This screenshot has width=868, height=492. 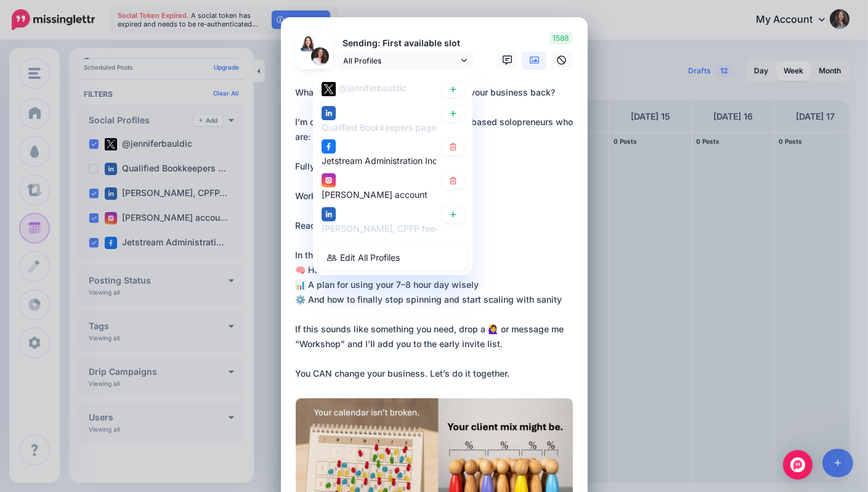 What do you see at coordinates (308, 44) in the screenshot?
I see `img: 91674216_3558037460895688_8617505825319026688_n-bsa82024.jpg` at bounding box center [308, 44].